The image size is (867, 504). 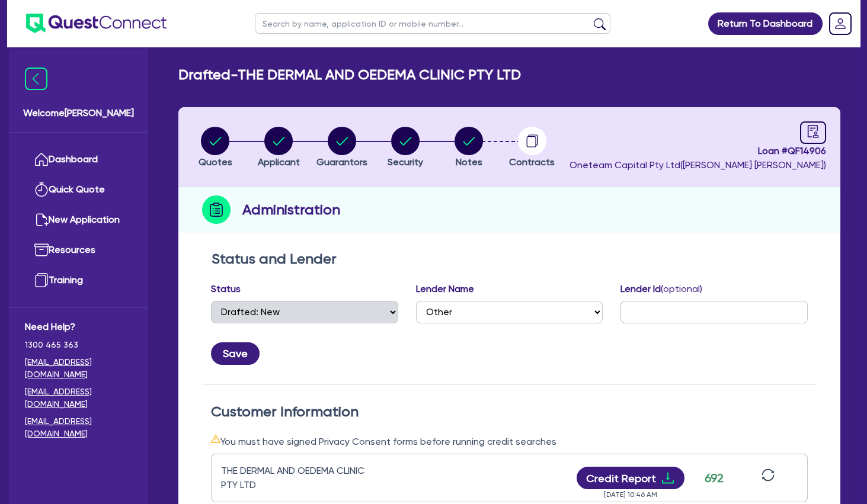 What do you see at coordinates (236, 354) in the screenshot?
I see `button: Save` at bounding box center [236, 354].